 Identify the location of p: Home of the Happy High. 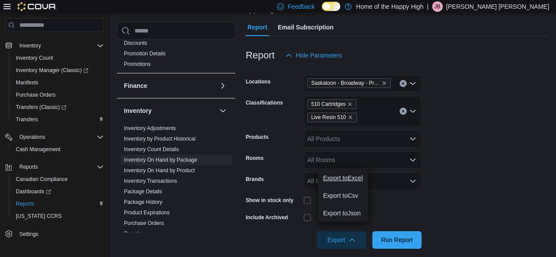
(389, 7).